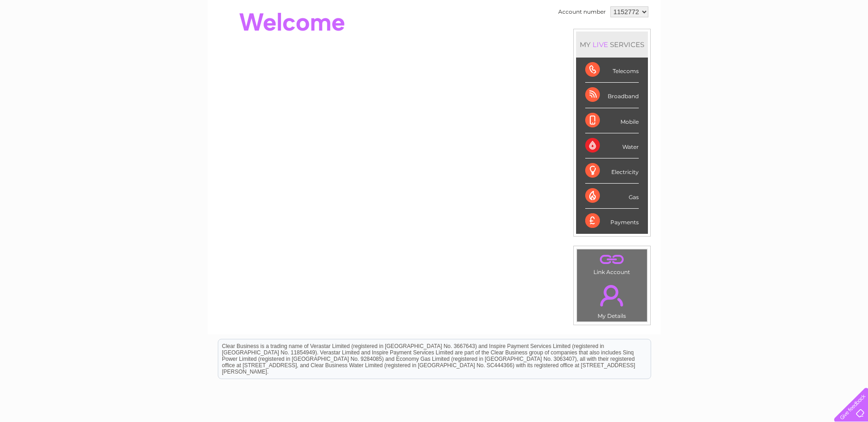 The image size is (868, 422). What do you see at coordinates (848, 42) in the screenshot?
I see `a: Log out` at bounding box center [848, 42].